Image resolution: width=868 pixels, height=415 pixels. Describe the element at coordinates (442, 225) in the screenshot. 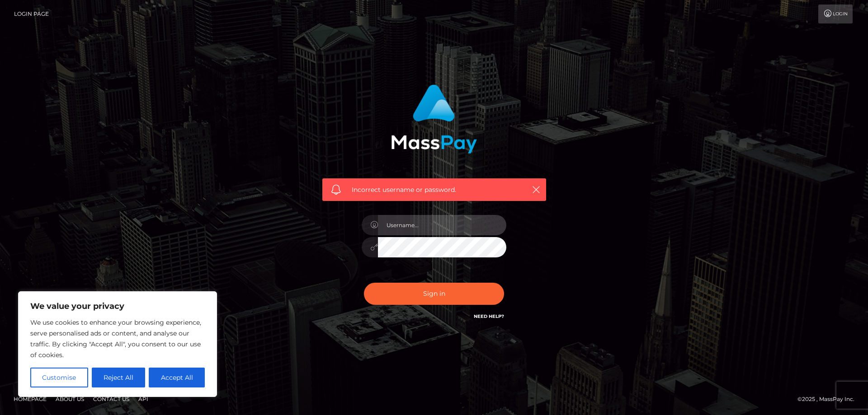

I see `input: Username...` at that location.